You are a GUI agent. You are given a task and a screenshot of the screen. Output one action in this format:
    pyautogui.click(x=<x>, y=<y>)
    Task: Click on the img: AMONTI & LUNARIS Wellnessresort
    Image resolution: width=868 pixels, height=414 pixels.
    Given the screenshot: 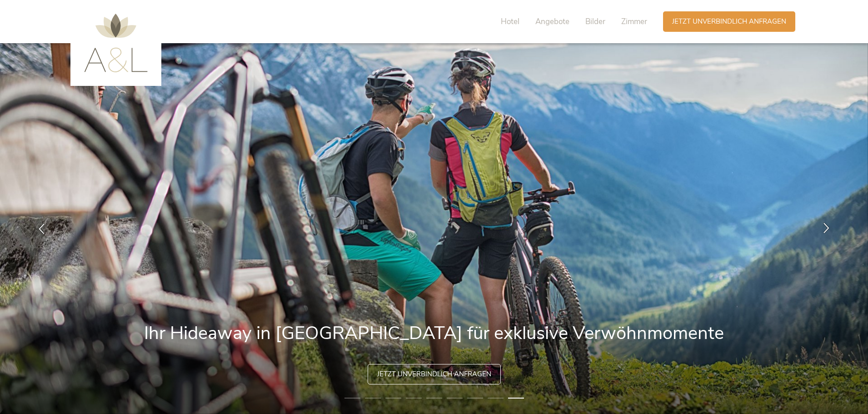 What is the action you would take?
    pyautogui.click(x=116, y=43)
    